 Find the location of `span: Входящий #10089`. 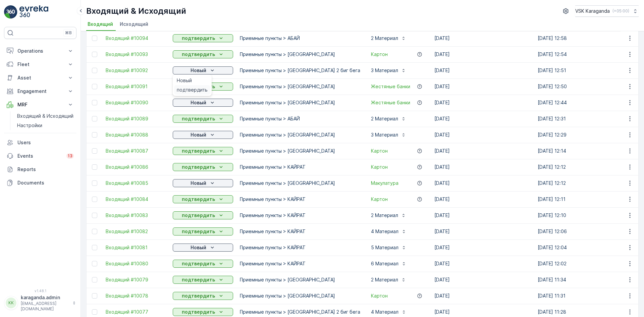

span: Входящий #10089 is located at coordinates (136, 119).